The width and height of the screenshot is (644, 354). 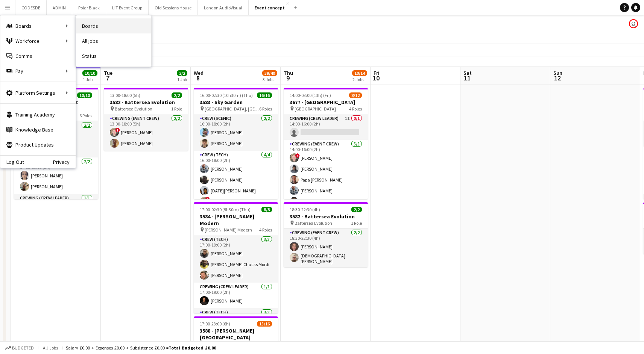 I want to click on button: Budgeted, so click(x=19, y=348).